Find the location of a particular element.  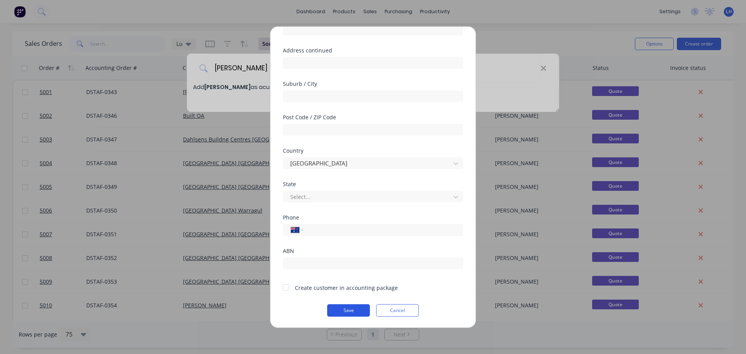

button: Save is located at coordinates (349, 310).